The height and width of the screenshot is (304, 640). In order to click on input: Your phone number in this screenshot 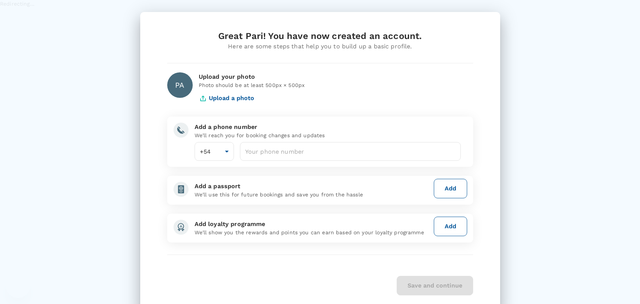, I will do `click(351, 152)`.